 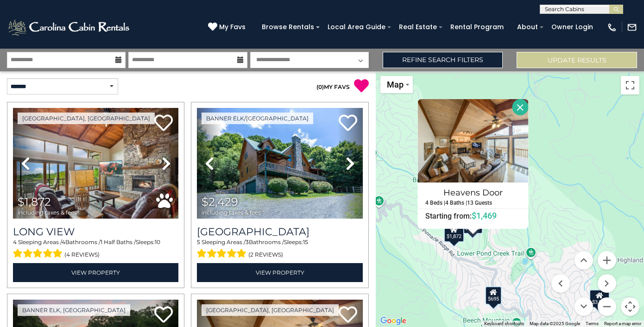 What do you see at coordinates (504, 324) in the screenshot?
I see `button: Keyboard shortcuts` at bounding box center [504, 324].